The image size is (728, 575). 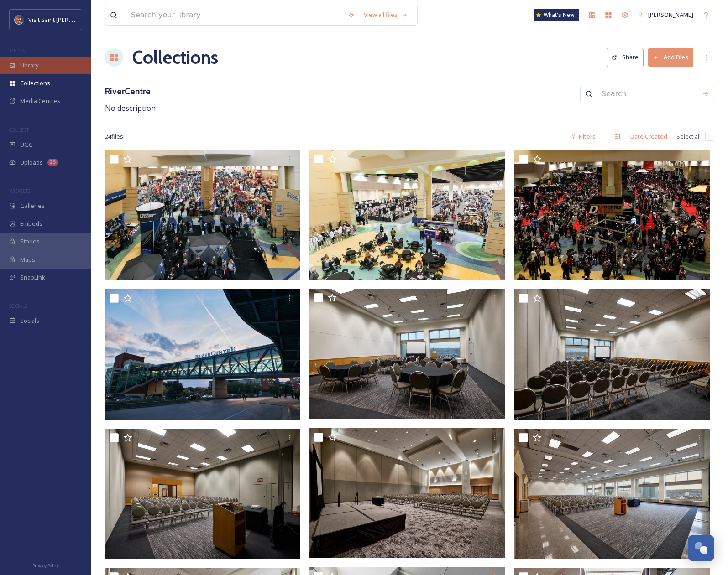 I want to click on span: Stories, so click(x=30, y=241).